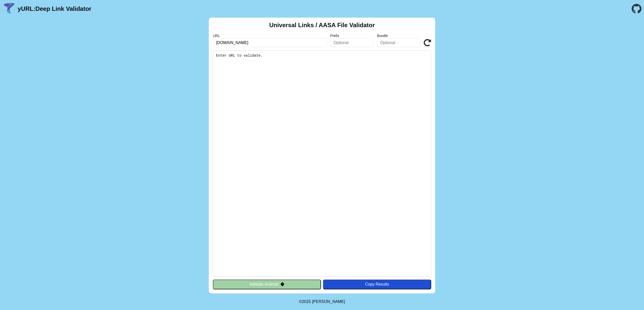 The height and width of the screenshot is (310, 644). What do you see at coordinates (270, 36) in the screenshot?
I see `label: URL` at bounding box center [270, 36].